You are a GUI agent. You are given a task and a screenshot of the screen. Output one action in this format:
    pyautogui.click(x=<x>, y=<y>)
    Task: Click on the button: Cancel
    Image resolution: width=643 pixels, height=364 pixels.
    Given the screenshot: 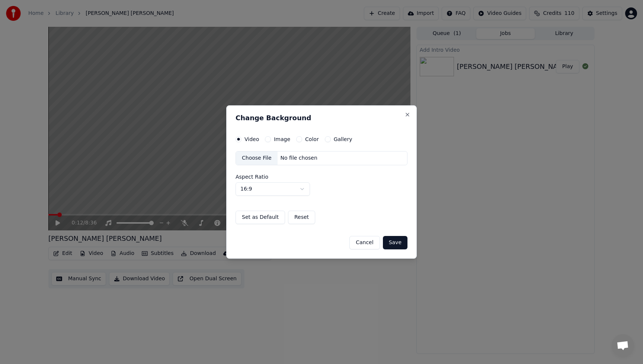 What is the action you would take?
    pyautogui.click(x=364, y=243)
    